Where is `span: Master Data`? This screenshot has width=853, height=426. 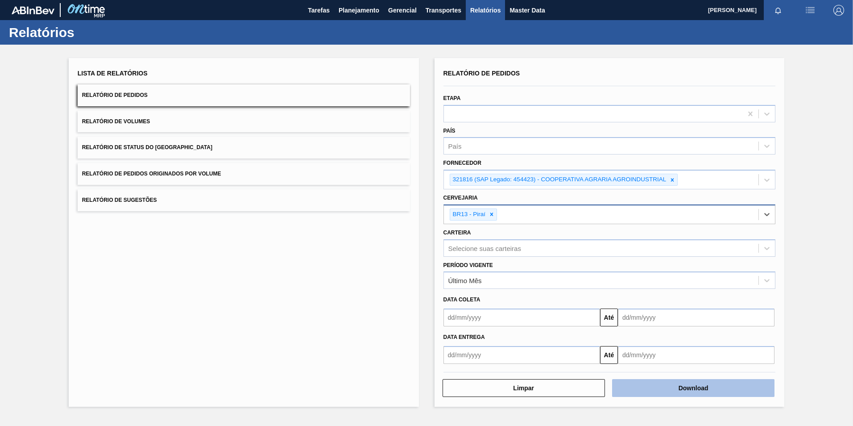 span: Master Data is located at coordinates (527, 10).